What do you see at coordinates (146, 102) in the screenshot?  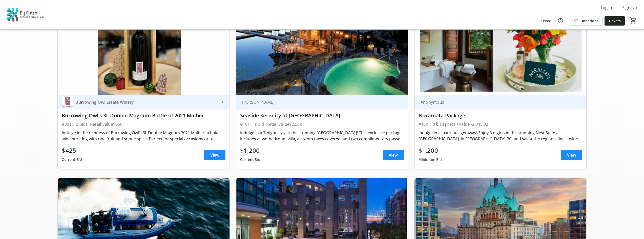 I see `div: Burrowing Owl Estate Winery` at bounding box center [146, 102].